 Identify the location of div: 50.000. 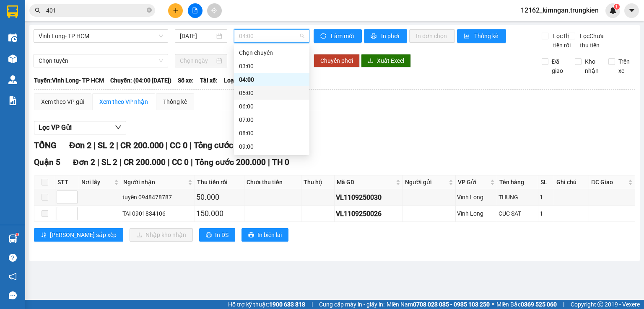
(219, 197).